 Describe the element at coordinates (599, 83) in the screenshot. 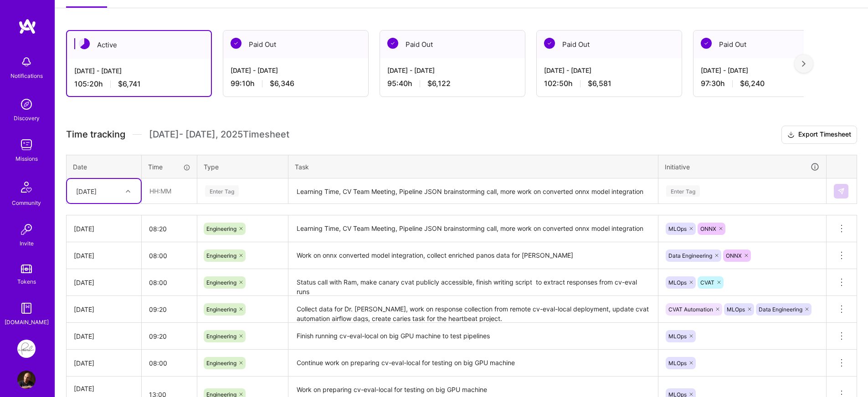

I see `span: $6,581` at that location.